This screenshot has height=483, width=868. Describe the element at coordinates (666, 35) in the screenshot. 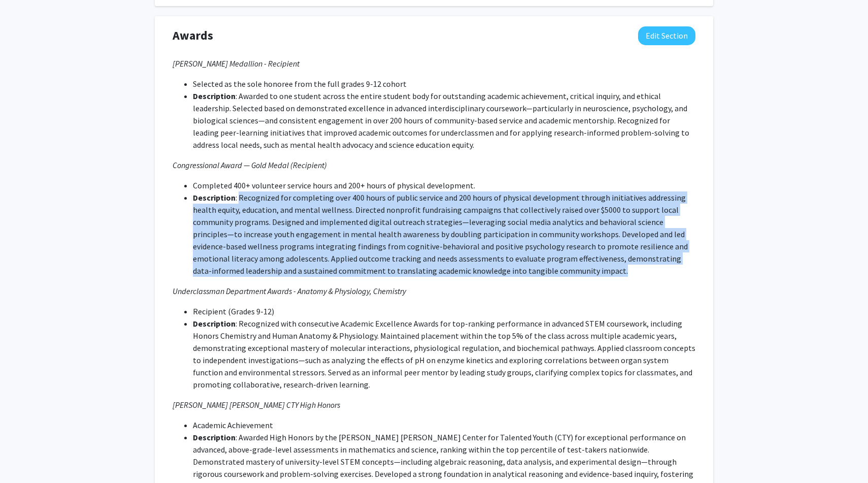

I see `button: Edit Awards` at that location.